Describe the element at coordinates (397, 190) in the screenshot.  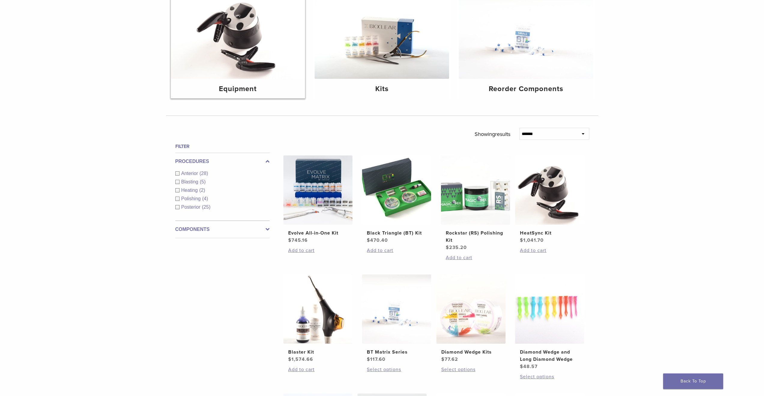
I see `img: Black Triangle (BT) Kit` at that location.